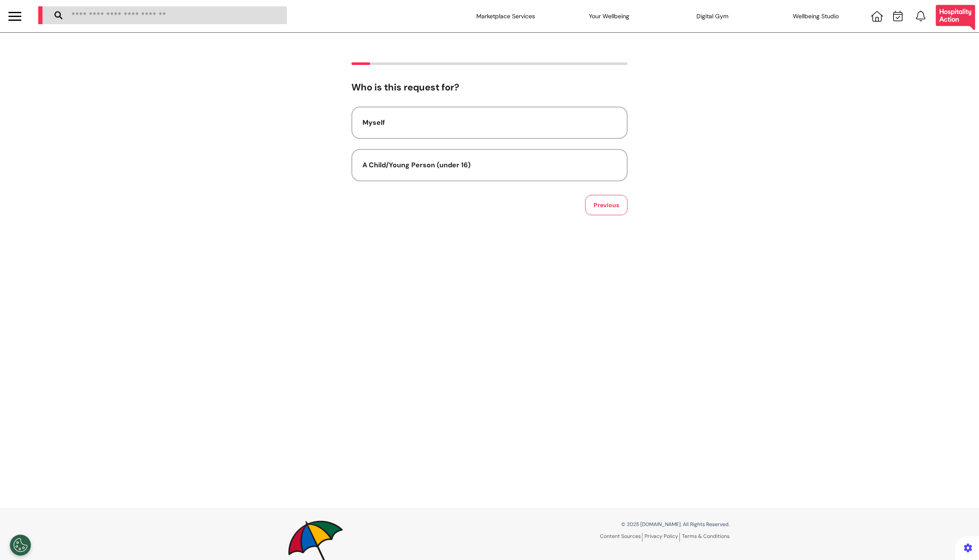  What do you see at coordinates (21, 545) in the screenshot?
I see `button: Open Preferences` at bounding box center [21, 545].